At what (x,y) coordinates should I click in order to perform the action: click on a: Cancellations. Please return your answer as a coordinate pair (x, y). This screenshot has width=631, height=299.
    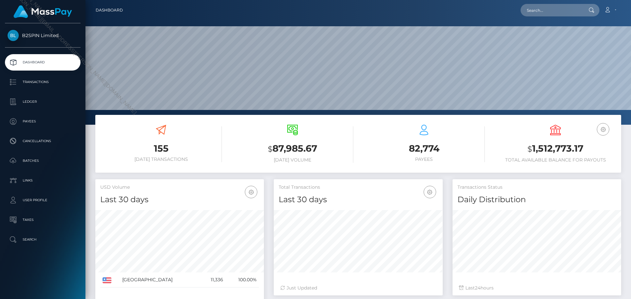
    Looking at the image, I should click on (43, 141).